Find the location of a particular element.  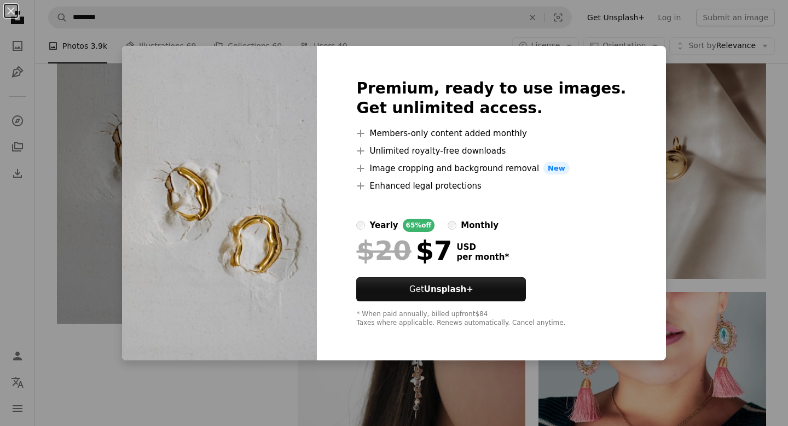

div: yearly is located at coordinates (383, 225).